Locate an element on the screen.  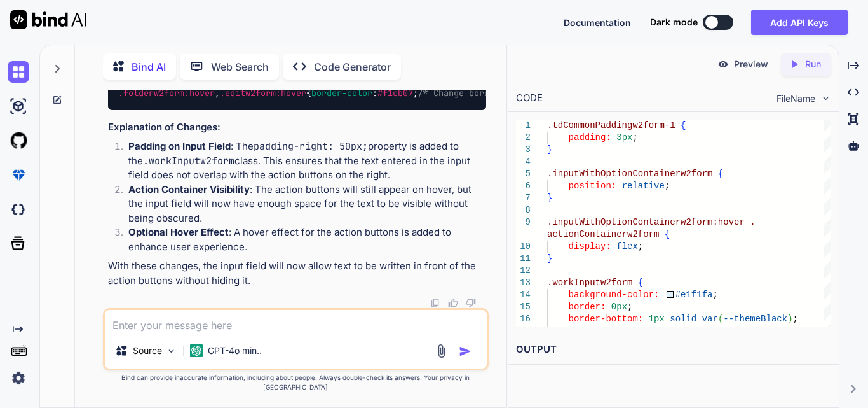
div: 5 is located at coordinates (522, 174).